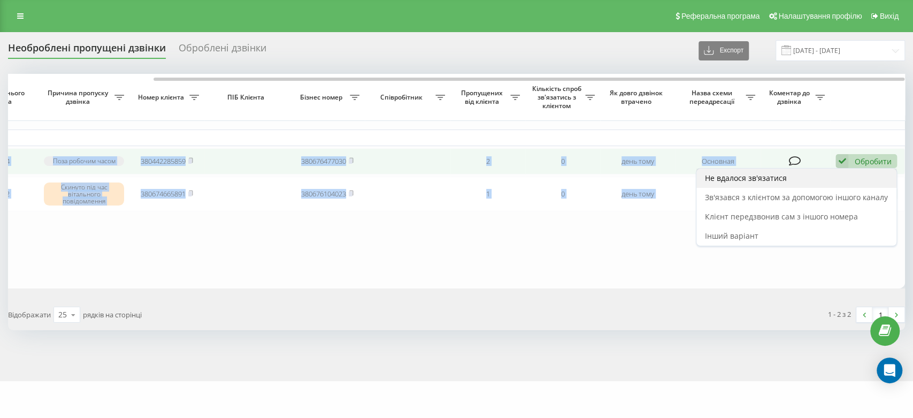  What do you see at coordinates (781, 216) in the screenshot?
I see `span: Клієнт передзвонив сам з іншого номера` at bounding box center [781, 216].